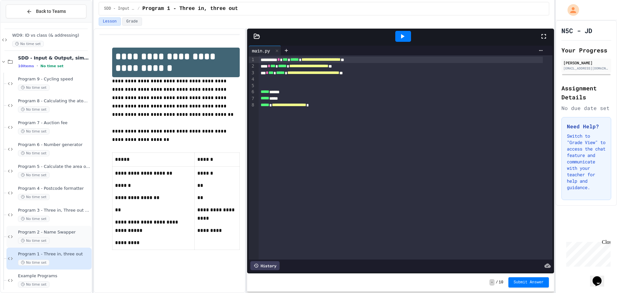 The width and height of the screenshot is (617, 293). Describe the element at coordinates (110, 22) in the screenshot. I see `button: Lesson` at that location.